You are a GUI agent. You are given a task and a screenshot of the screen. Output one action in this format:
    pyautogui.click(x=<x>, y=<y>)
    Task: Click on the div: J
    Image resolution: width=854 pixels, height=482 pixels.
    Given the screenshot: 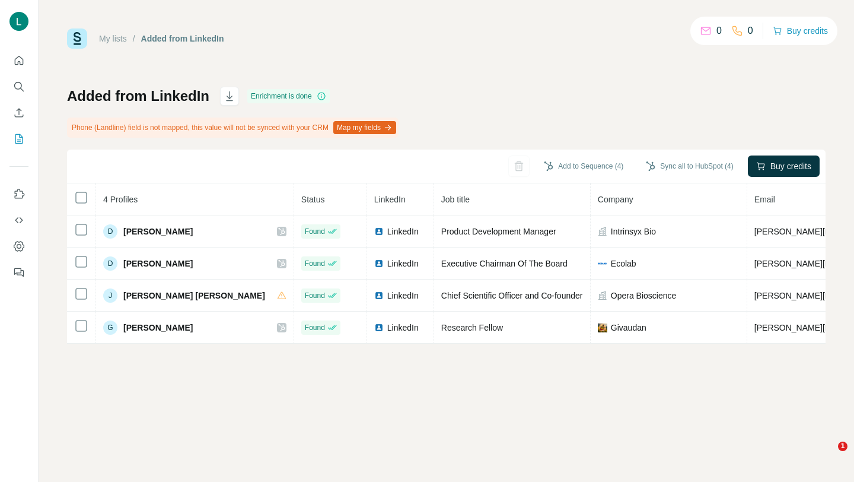 What is the action you would take?
    pyautogui.click(x=110, y=295)
    